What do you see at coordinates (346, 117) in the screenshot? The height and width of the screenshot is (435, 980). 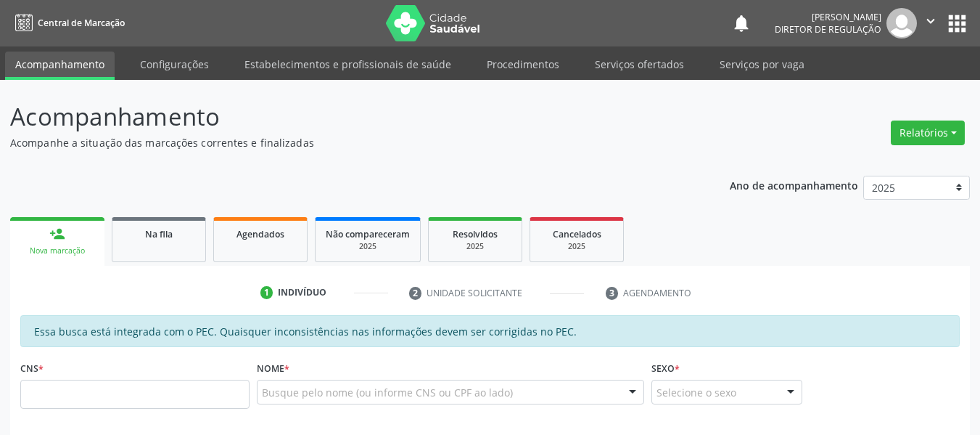 I see `p: Acompanhamento` at bounding box center [346, 117].